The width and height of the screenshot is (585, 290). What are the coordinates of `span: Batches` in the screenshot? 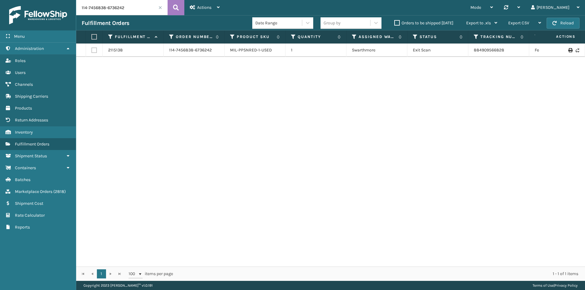 It's located at (23, 180).